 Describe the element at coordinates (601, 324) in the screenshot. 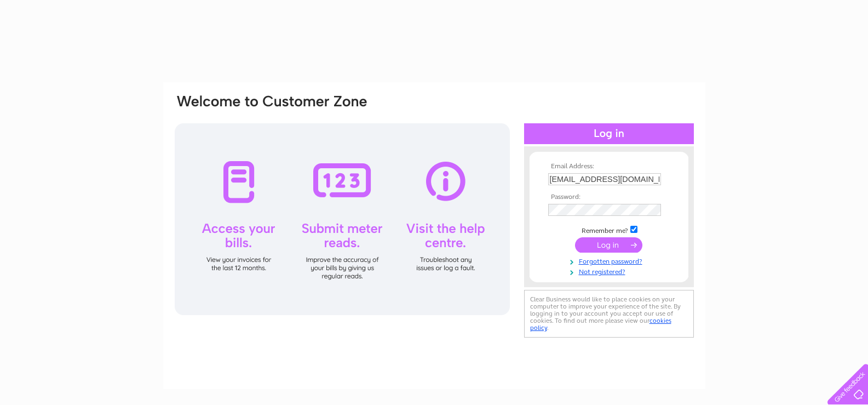

I see `a: cookies policy` at that location.